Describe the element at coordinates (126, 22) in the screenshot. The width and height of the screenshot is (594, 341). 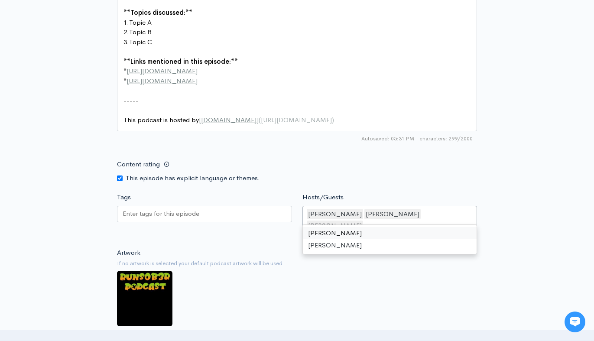
I see `span: 1.` at that location.